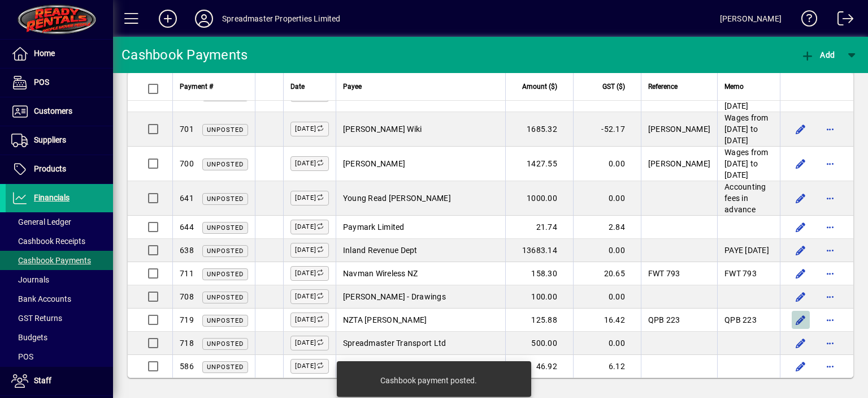 Image resolution: width=868 pixels, height=398 pixels. I want to click on span: 586, so click(186, 366).